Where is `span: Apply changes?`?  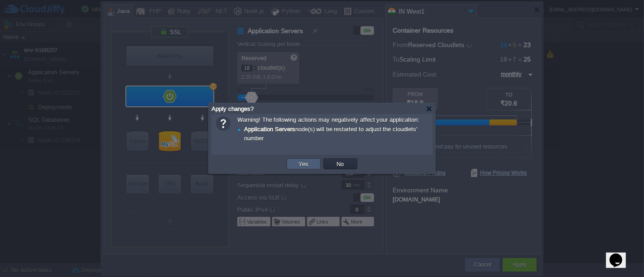 span: Apply changes? is located at coordinates (232, 109).